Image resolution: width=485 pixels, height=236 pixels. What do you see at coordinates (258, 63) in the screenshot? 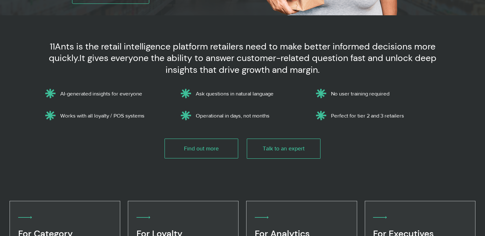
I see `span: It gives everyone the ability to answer customer-related question fast and unlock deep insights t...` at bounding box center [258, 63].